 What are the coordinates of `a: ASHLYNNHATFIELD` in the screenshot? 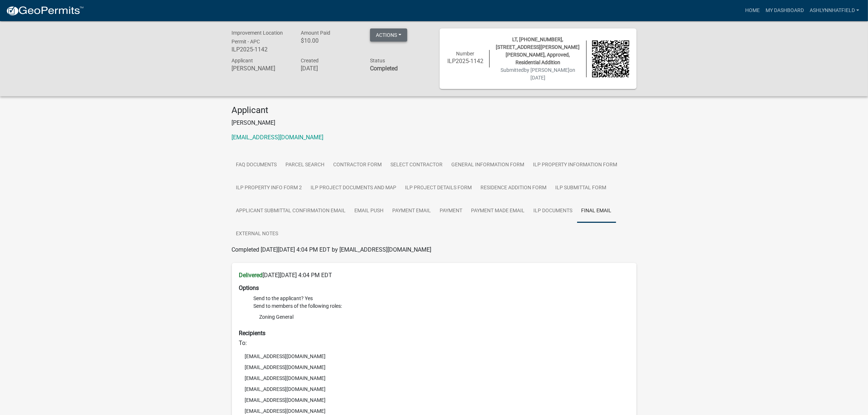 It's located at (835, 11).